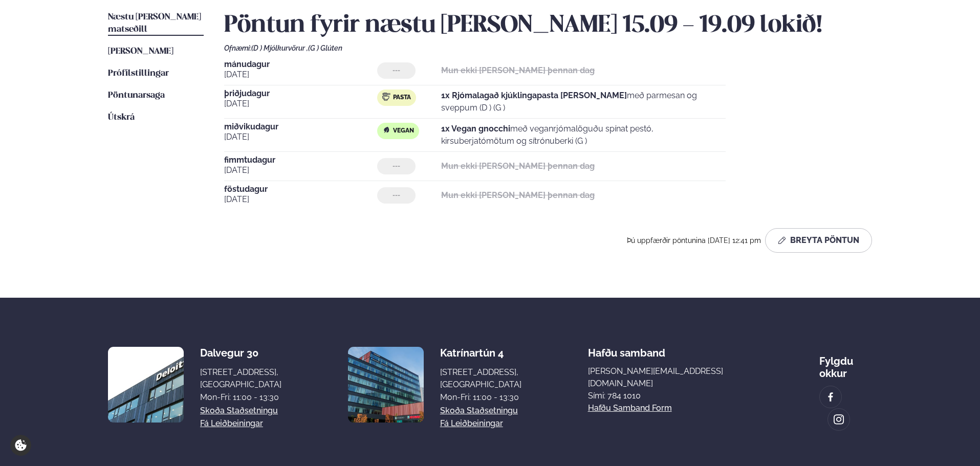  What do you see at coordinates (845, 362) in the screenshot?
I see `div: Fylgdu okkur` at bounding box center [845, 362].